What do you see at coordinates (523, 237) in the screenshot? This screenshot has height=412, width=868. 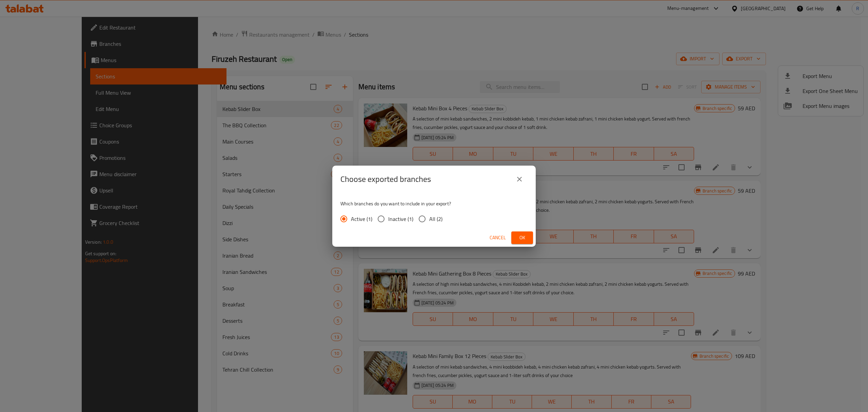 I see `span: Ok` at bounding box center [523, 237].